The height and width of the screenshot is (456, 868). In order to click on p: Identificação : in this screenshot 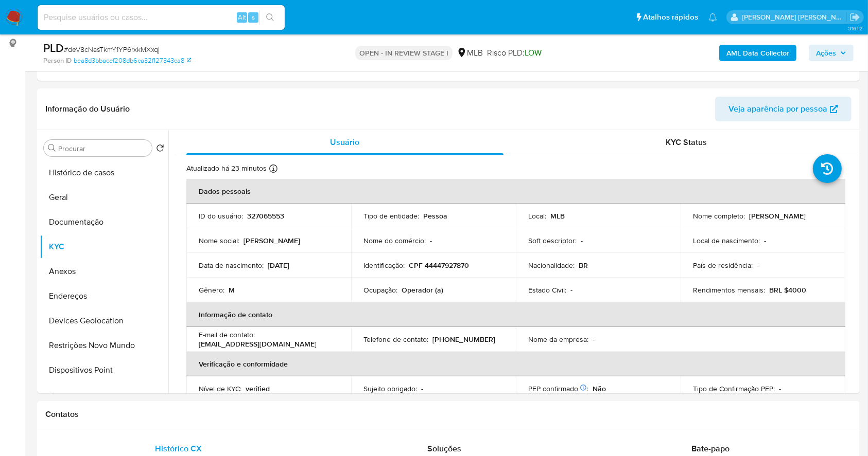, I will do `click(384, 265)`.